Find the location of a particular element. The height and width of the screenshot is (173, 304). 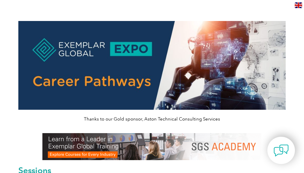

img: SGS is located at coordinates (152, 147).